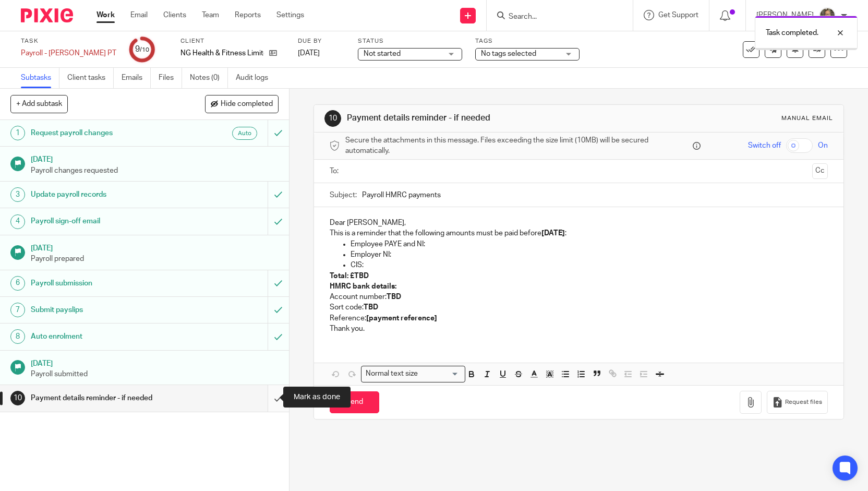 This screenshot has width=868, height=491. I want to click on p: This is a reminder that the following amounts must be paid before :, so click(578, 233).